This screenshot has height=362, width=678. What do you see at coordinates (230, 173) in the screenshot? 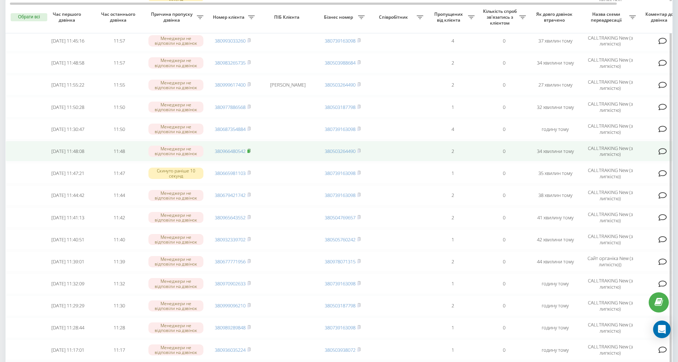
I see `a: 380665981103` at bounding box center [230, 173].